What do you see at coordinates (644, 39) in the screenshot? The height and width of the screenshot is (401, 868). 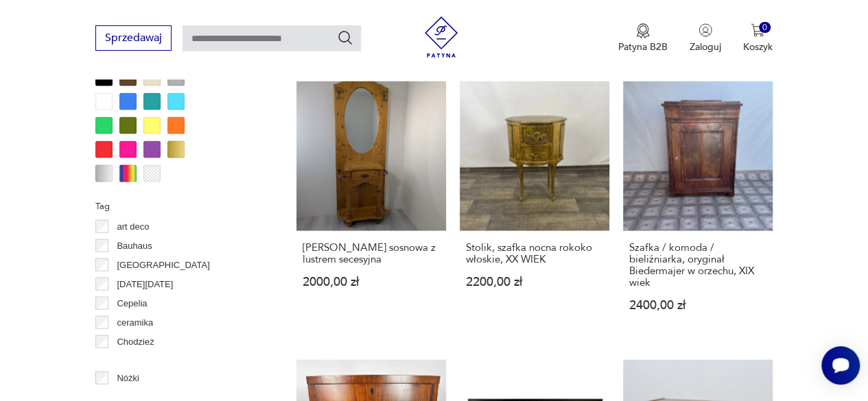 I see `button: Patyna B2B` at bounding box center [644, 39].